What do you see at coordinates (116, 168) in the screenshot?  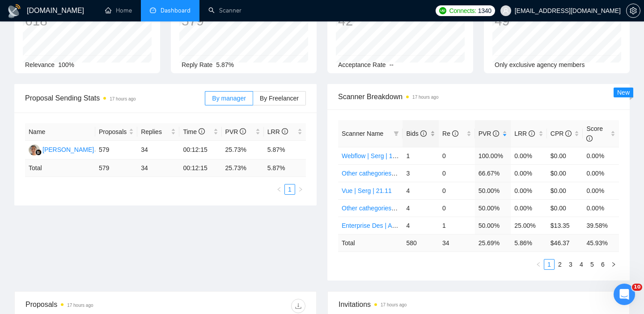 I see `td: 579` at bounding box center [116, 168].